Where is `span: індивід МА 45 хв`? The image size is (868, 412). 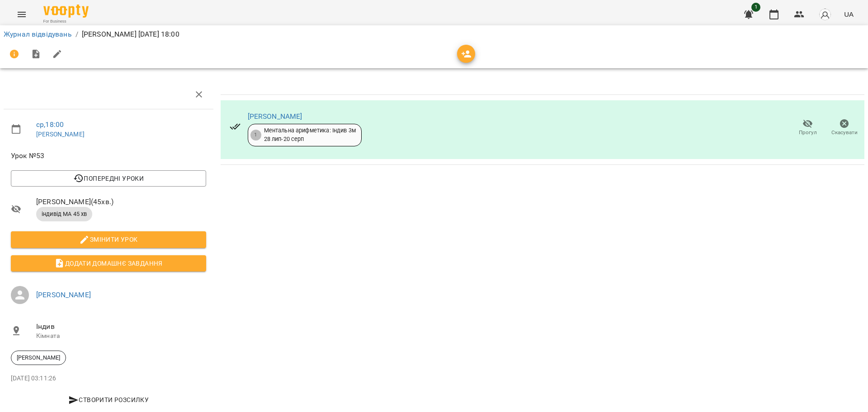
span: індивід МА 45 хв is located at coordinates (64, 214).